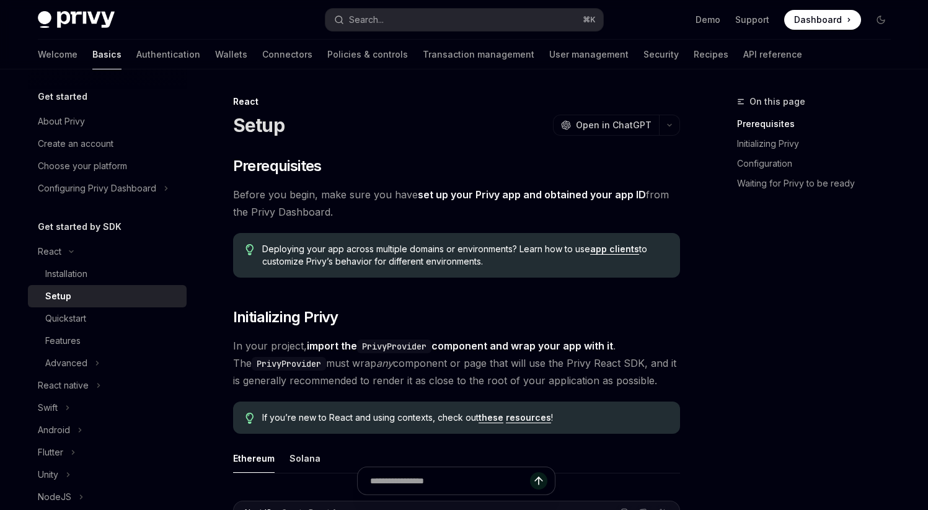 Image resolution: width=928 pixels, height=510 pixels. Describe the element at coordinates (819, 164) in the screenshot. I see `a: Configuration` at that location.